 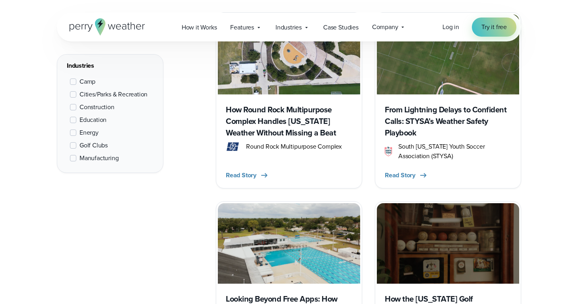 I want to click on span: Features, so click(x=242, y=27).